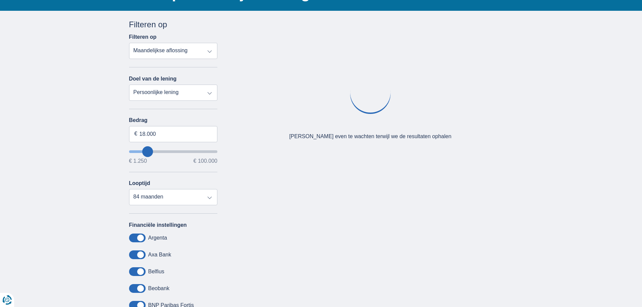  What do you see at coordinates (143, 37) in the screenshot?
I see `label: Filteren op` at bounding box center [143, 37].